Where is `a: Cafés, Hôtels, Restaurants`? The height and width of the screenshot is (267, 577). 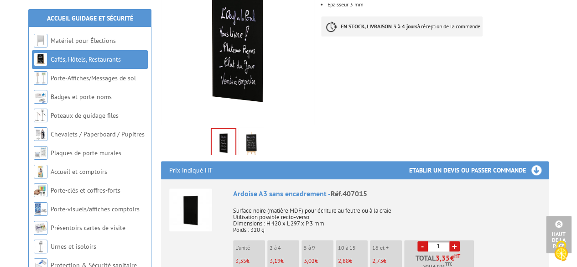 a: Cafés, Hôtels, Restaurants is located at coordinates (86, 59).